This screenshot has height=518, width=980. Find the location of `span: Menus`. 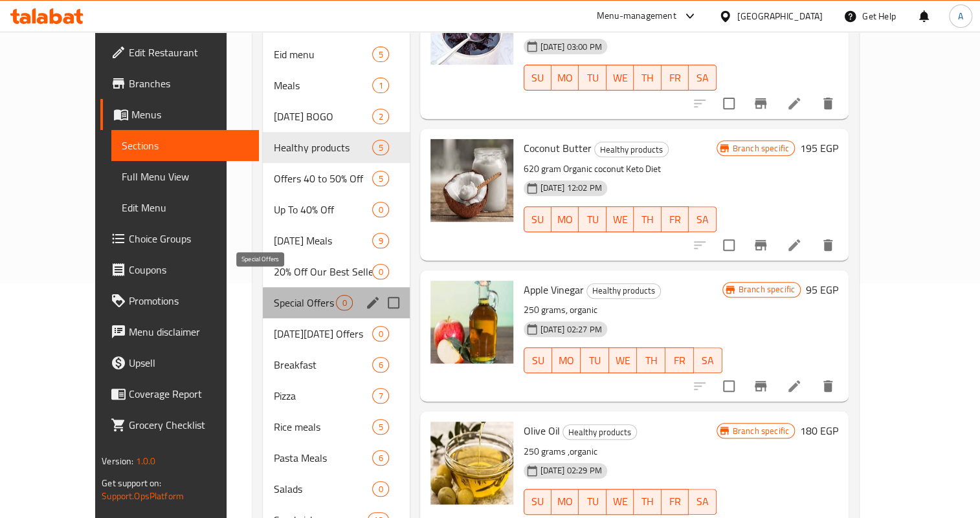

span: Menus is located at coordinates (190, 114).